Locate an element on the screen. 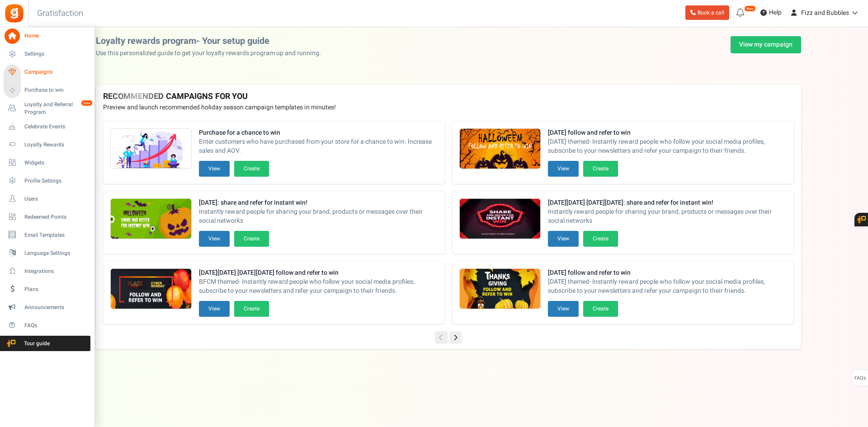 The width and height of the screenshot is (868, 427). img: Gratisfaction is located at coordinates (14, 13).